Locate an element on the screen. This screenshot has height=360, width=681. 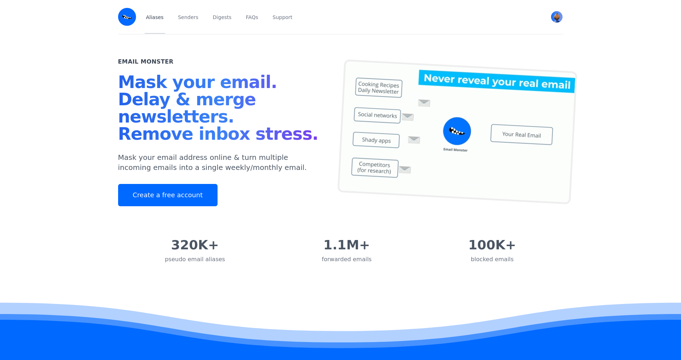
div: pseudo email aliases is located at coordinates (195, 259).